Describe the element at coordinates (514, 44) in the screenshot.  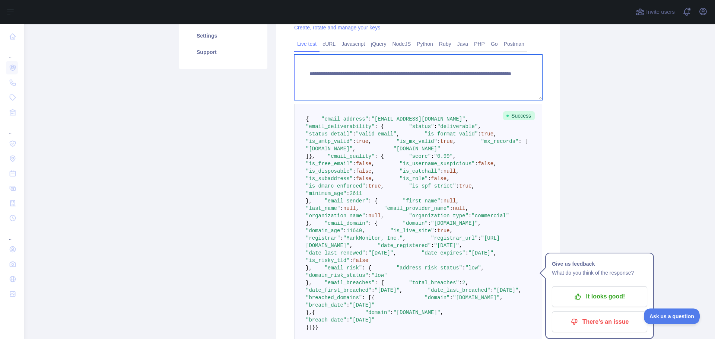
I see `a: Postman` at that location.